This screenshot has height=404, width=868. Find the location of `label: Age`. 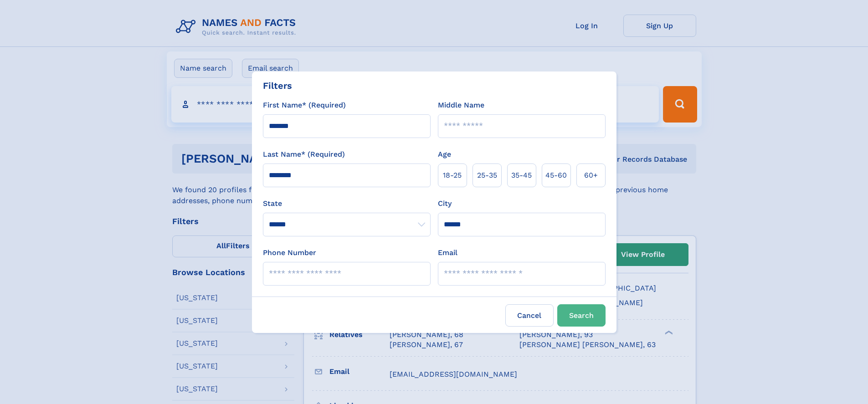

label: Age is located at coordinates (444, 154).